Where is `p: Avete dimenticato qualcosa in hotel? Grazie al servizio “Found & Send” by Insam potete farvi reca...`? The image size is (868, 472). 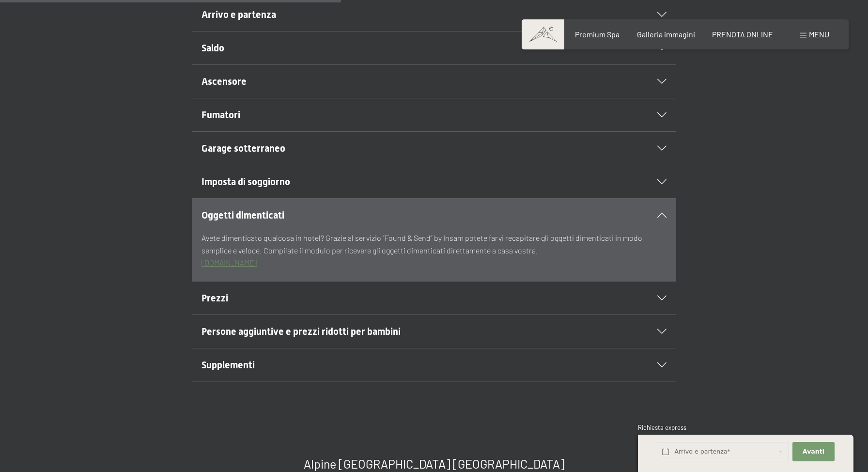
p: Avete dimenticato qualcosa in hotel? Grazie al servizio “Found & Send” by Insam potete farvi reca... is located at coordinates (434, 250).